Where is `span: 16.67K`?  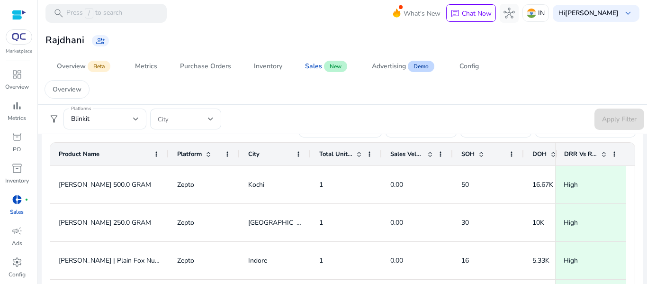
span: 16.67K is located at coordinates (542, 184).